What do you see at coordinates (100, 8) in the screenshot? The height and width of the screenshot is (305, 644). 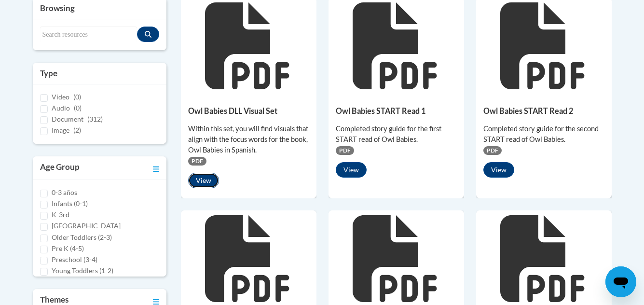 I see `h3: Browsing` at bounding box center [100, 8].